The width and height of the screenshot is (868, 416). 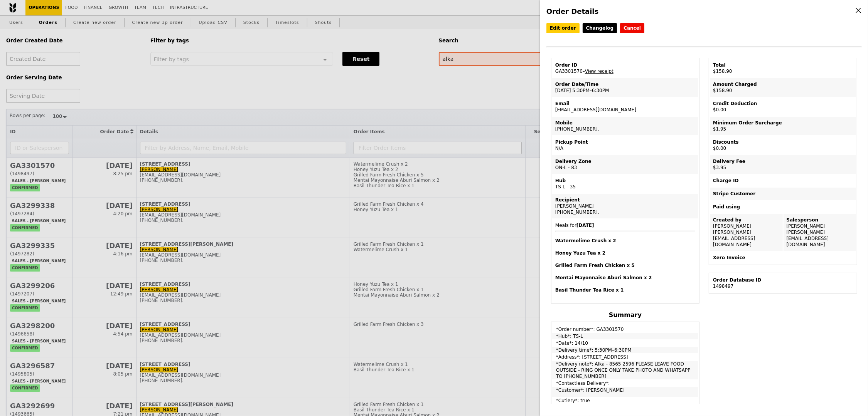 I want to click on td: *Date*: 14/10, so click(x=625, y=343).